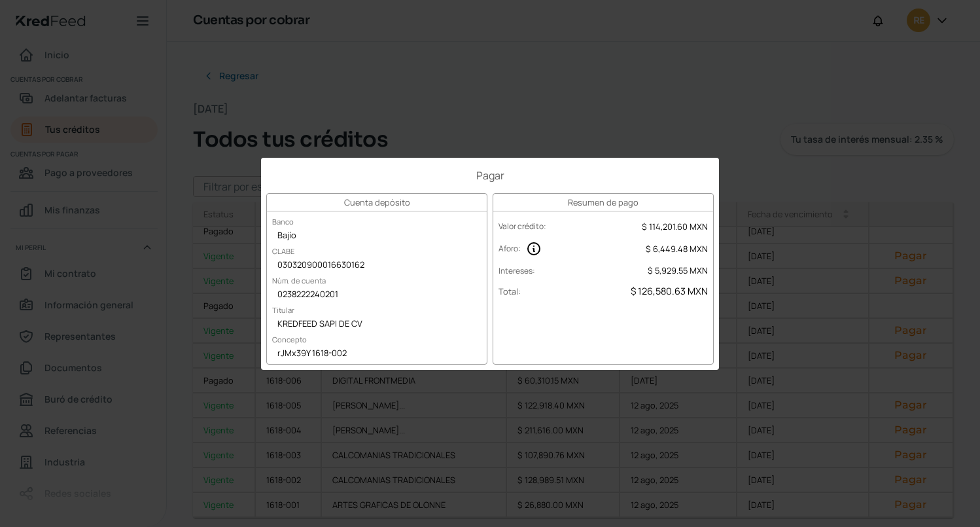 The width and height of the screenshot is (980, 527). What do you see at coordinates (283, 251) in the screenshot?
I see `label: CLABE` at bounding box center [283, 251].